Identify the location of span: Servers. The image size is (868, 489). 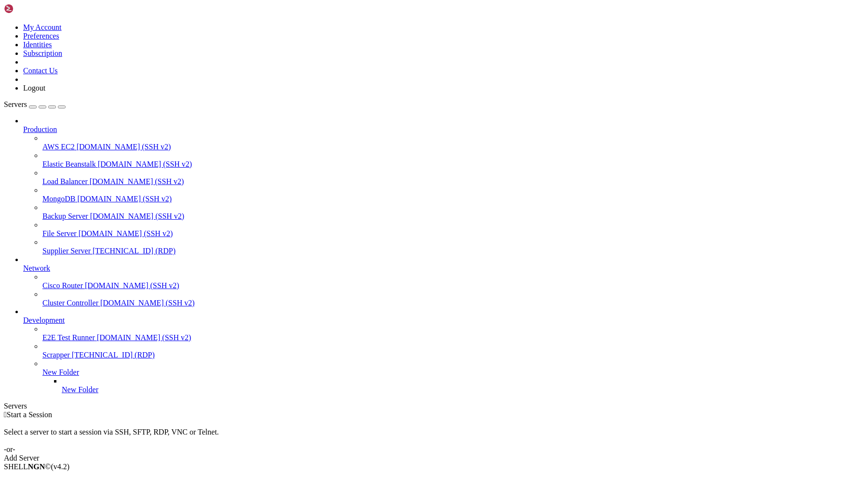
(16, 104).